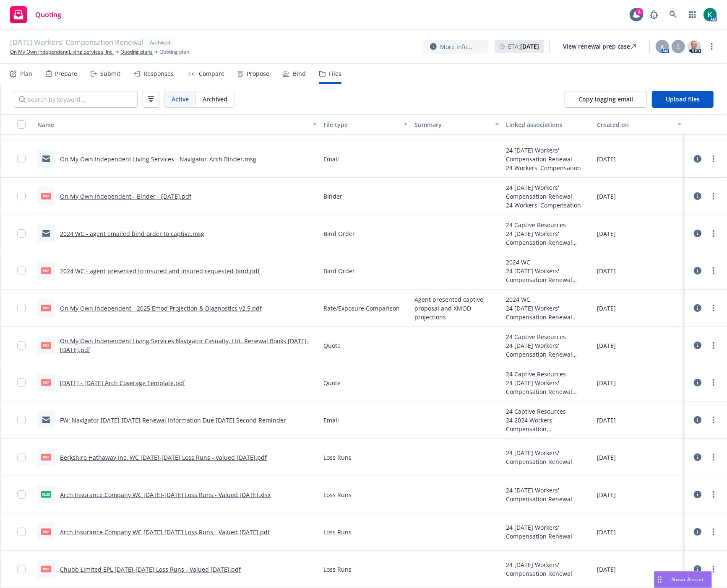 The width and height of the screenshot is (727, 588). I want to click on span: Agent presented captive proposal and XMOD projections, so click(456, 308).